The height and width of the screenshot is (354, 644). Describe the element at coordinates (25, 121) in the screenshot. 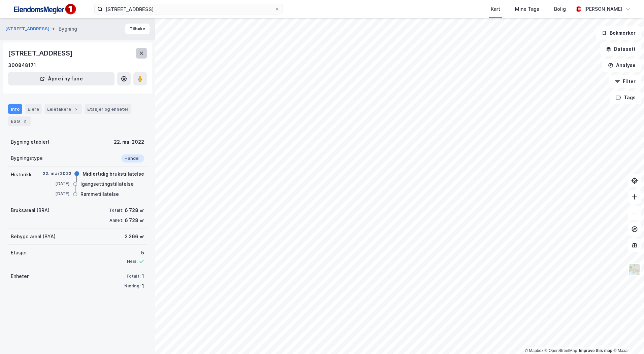

I see `div: 2` at that location.